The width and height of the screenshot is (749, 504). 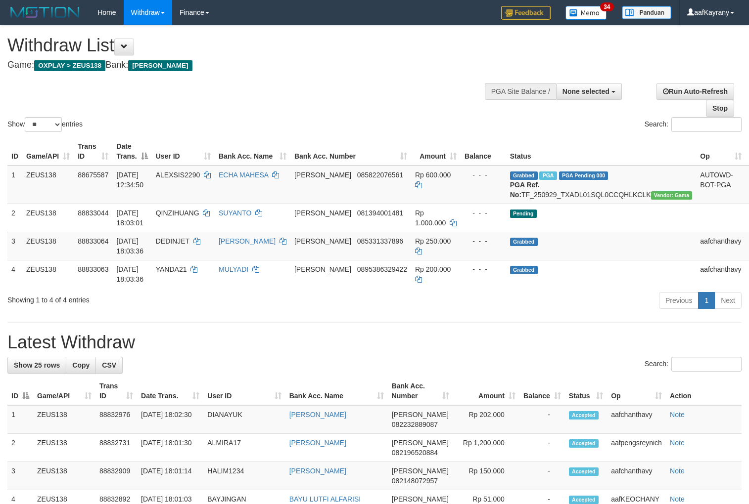 What do you see at coordinates (37, 366) in the screenshot?
I see `a: Show 25 rows` at bounding box center [37, 366].